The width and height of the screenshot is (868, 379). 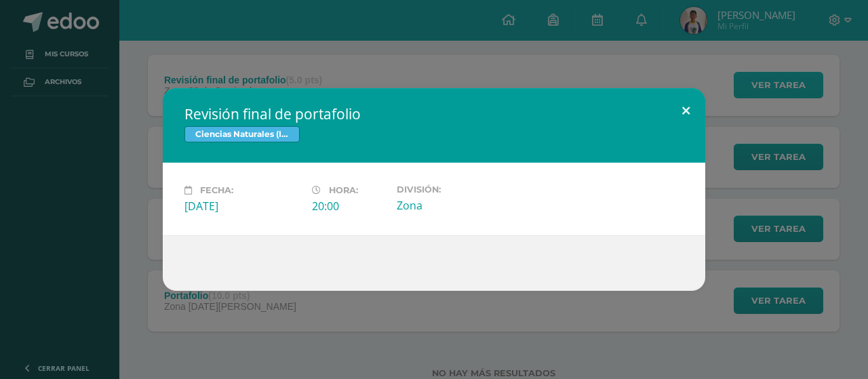 I want to click on div: Zona, so click(x=455, y=205).